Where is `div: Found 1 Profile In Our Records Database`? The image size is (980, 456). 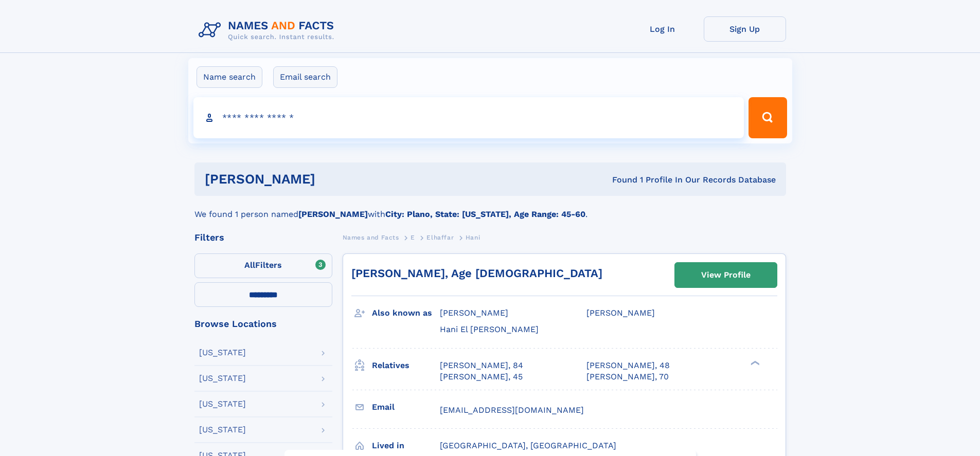 div: Found 1 Profile In Our Records Database is located at coordinates (619, 180).